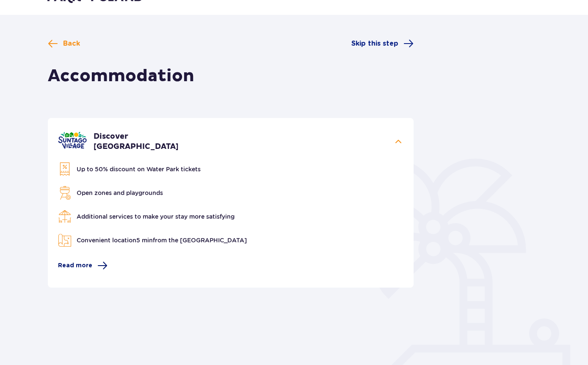  I want to click on a: Read more, so click(83, 266).